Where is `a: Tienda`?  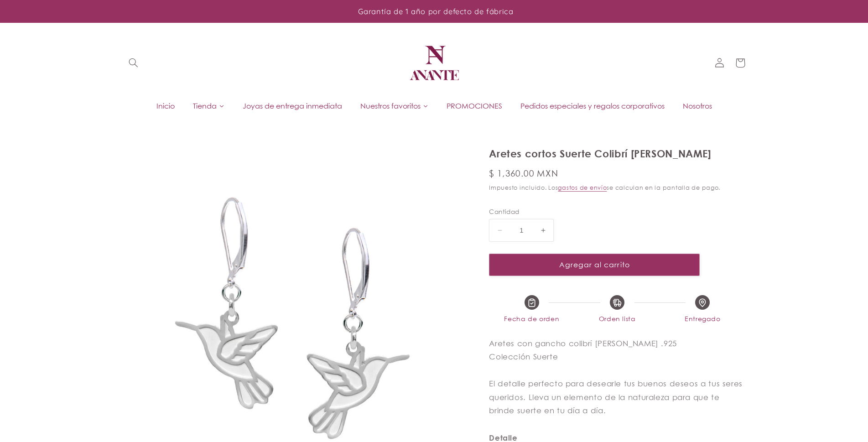 a: Tienda is located at coordinates (208, 106).